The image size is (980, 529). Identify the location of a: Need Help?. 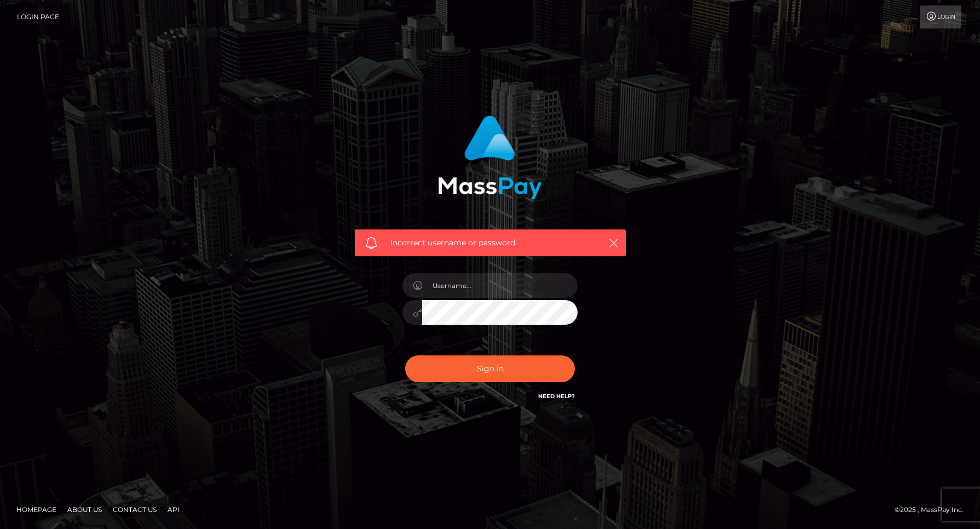
(556, 396).